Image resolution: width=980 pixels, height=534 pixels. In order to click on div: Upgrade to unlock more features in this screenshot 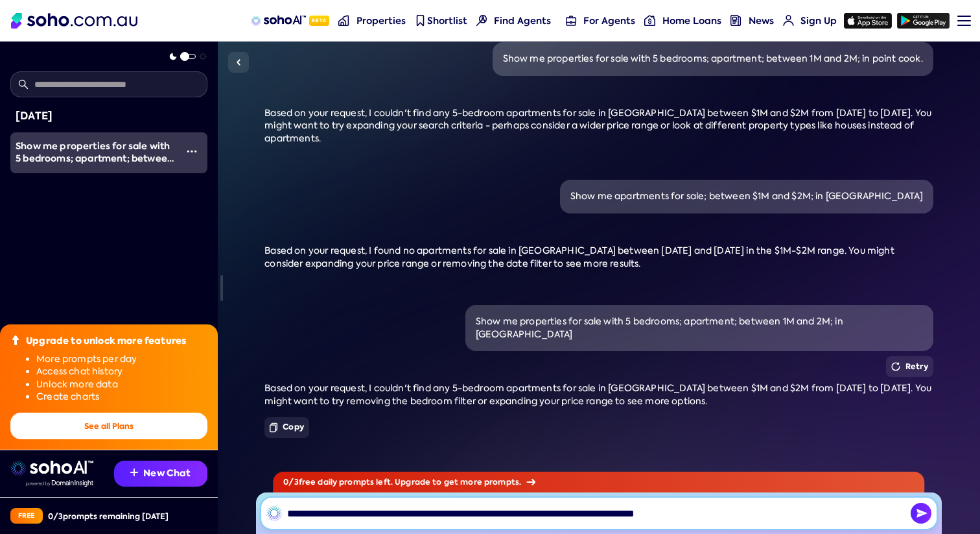, I will do `click(106, 341)`.